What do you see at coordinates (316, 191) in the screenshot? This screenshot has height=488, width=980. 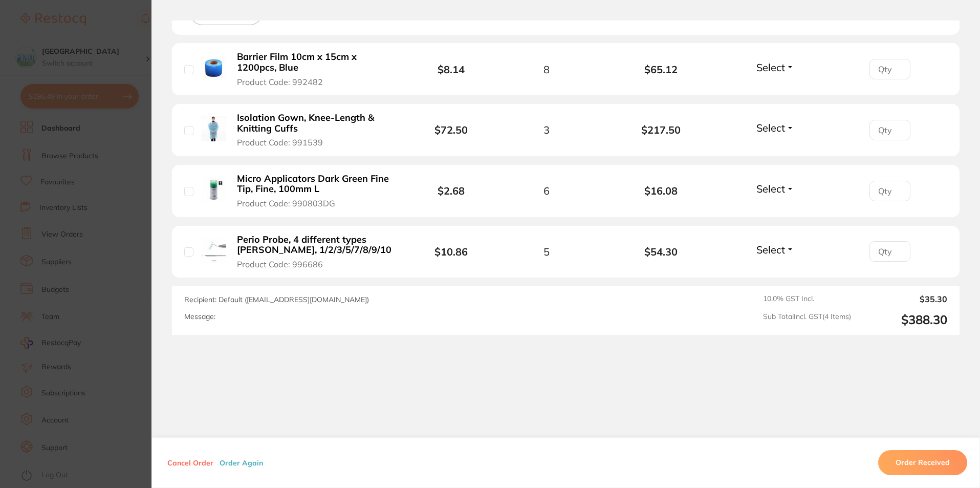 I see `button: Micro Applicators Dark Green Fine Tip, Fine, 100mm L Product Code: 990803DG` at bounding box center [316, 191].